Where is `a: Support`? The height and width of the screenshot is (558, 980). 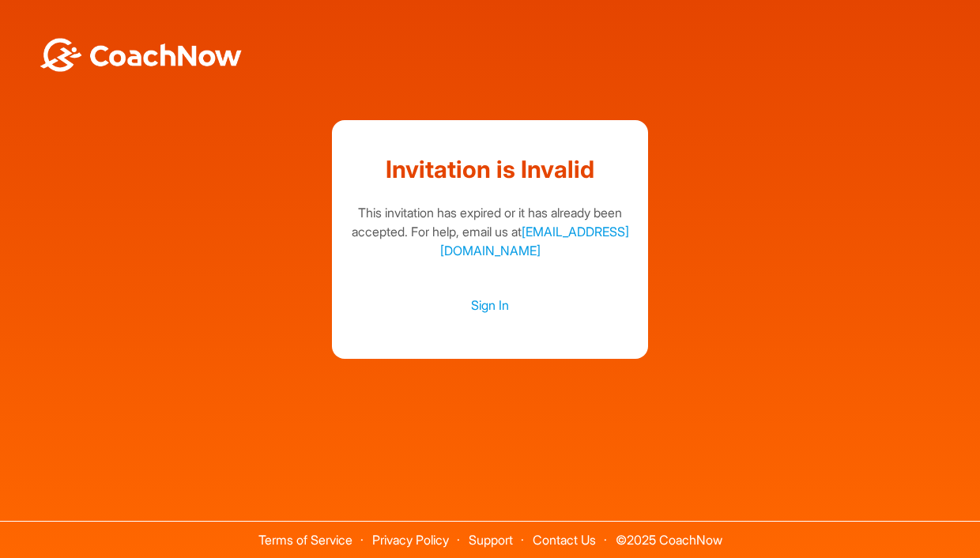
a: Support is located at coordinates (490, 540).